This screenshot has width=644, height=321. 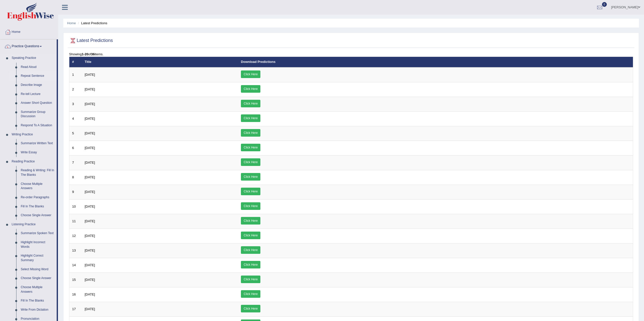 What do you see at coordinates (37, 258) in the screenshot?
I see `a: Highlight Correct Summary` at bounding box center [37, 258].